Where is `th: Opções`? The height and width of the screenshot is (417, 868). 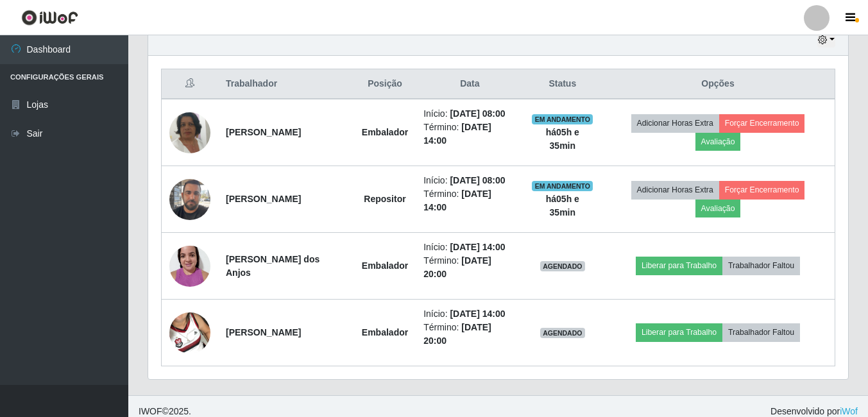 th: Opções is located at coordinates (718, 84).